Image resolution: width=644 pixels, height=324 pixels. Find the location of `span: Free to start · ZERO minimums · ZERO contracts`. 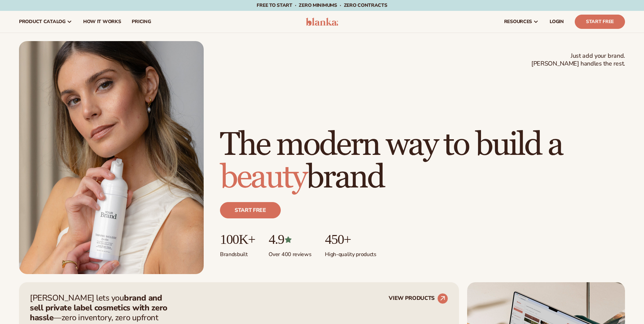

span: Free to start · ZERO minimums · ZERO contracts is located at coordinates (322, 5).